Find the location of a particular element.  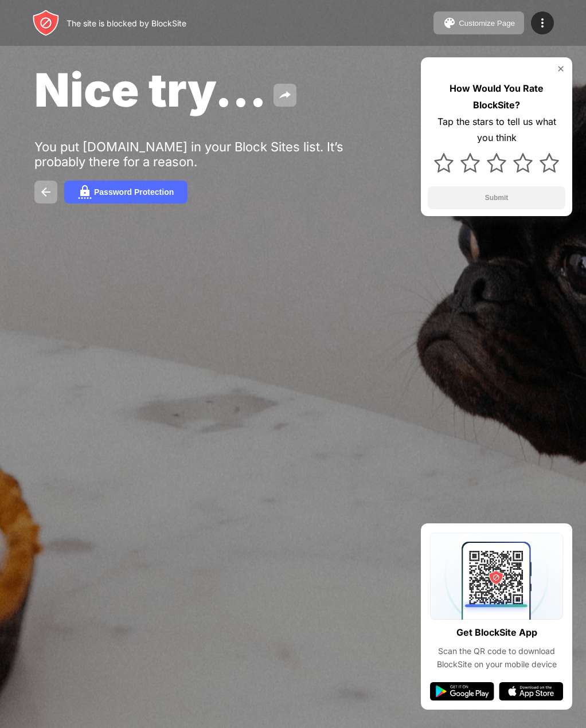

div: Password Protection is located at coordinates (134, 192).